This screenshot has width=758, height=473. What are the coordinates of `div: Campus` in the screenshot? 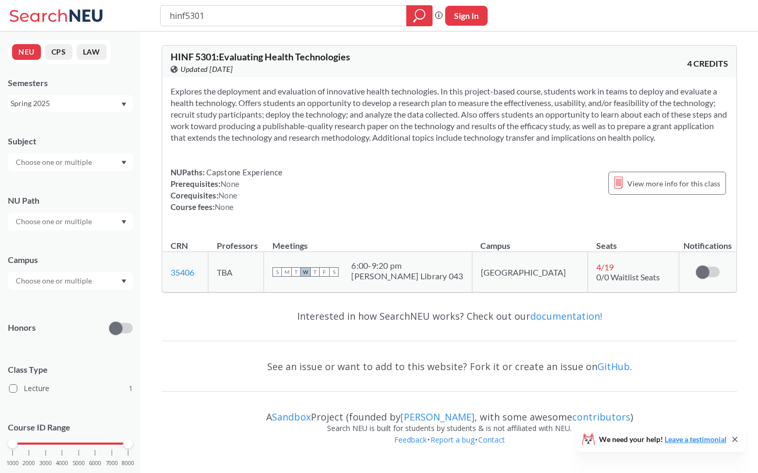 It's located at (70, 260).